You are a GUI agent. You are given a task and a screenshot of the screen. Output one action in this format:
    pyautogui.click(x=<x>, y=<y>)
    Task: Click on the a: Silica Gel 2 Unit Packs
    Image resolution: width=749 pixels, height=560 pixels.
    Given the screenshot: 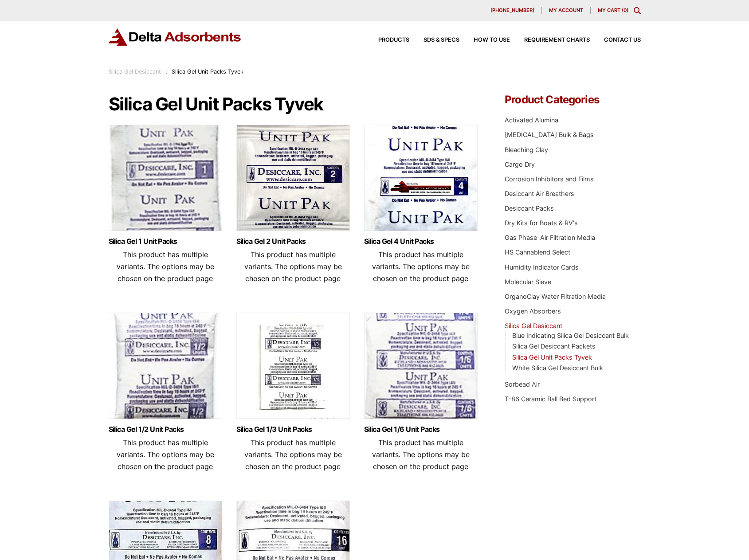 What is the action you would take?
    pyautogui.click(x=293, y=241)
    